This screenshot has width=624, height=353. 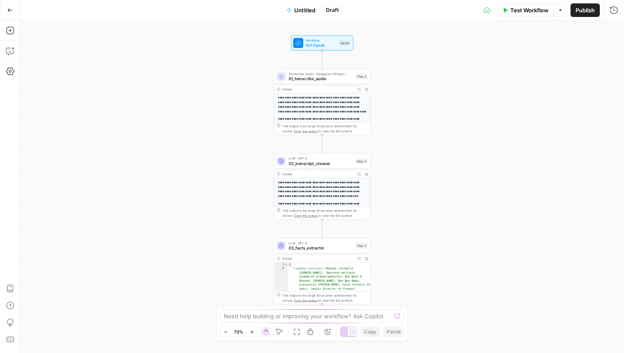 I want to click on span: Transcribe Audio · Deepgram Whisper Large, so click(x=321, y=74).